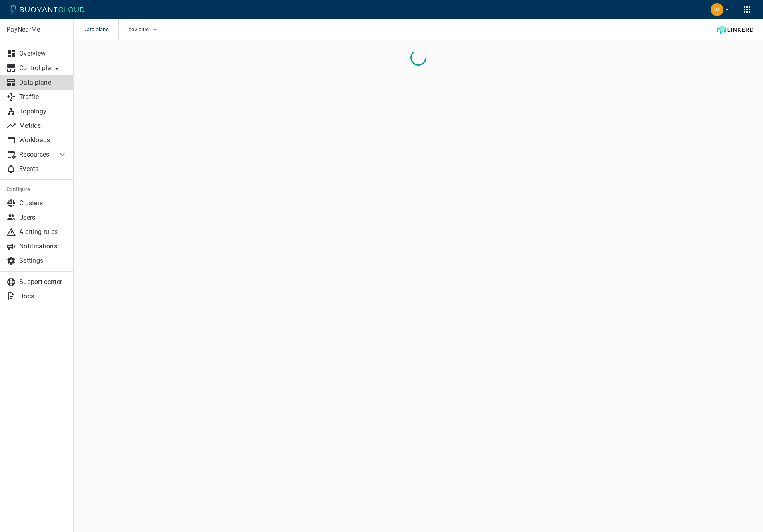 This screenshot has width=763, height=532. I want to click on p: Docs, so click(44, 296).